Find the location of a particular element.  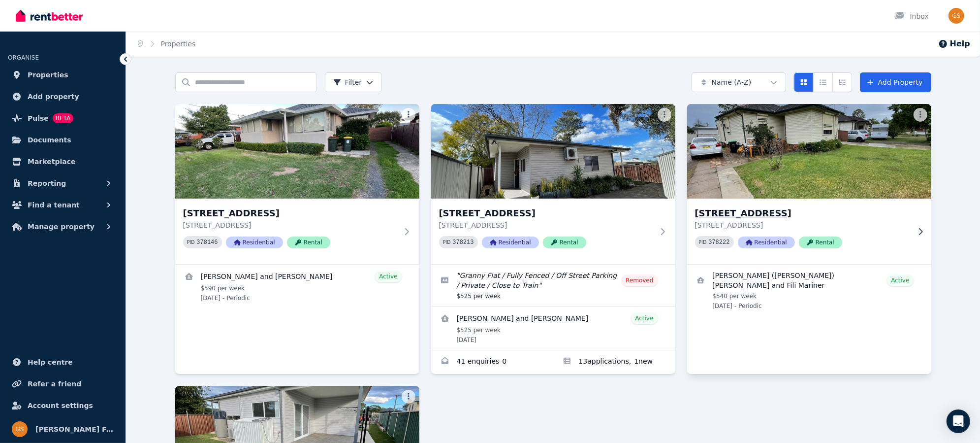

code: 378222 is located at coordinates (718, 243).